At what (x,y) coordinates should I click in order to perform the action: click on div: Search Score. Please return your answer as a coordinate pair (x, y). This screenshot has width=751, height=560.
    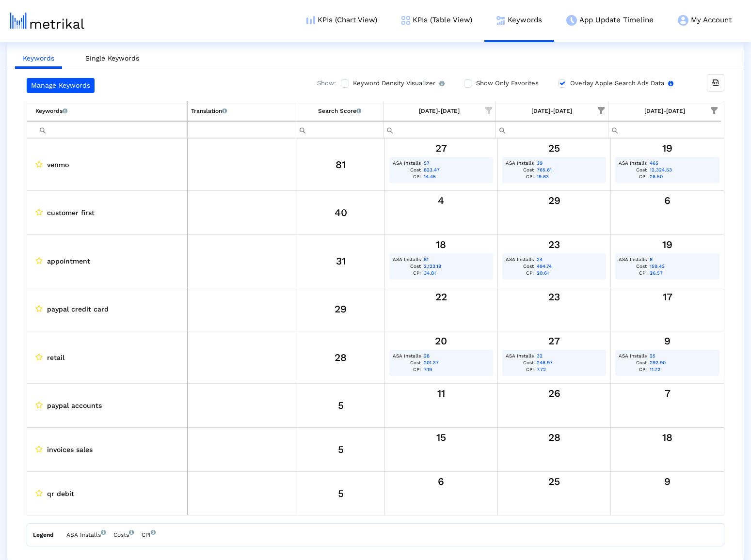
    Looking at the image, I should click on (340, 111).